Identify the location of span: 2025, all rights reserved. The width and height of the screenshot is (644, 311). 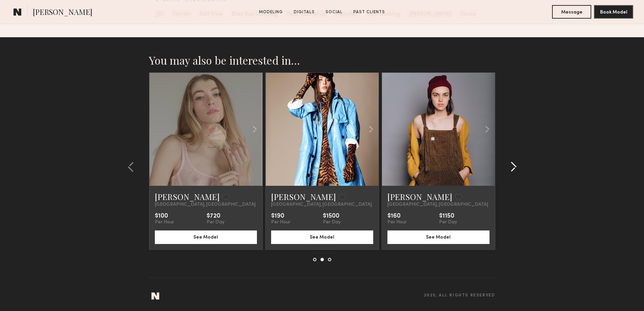
(459, 295).